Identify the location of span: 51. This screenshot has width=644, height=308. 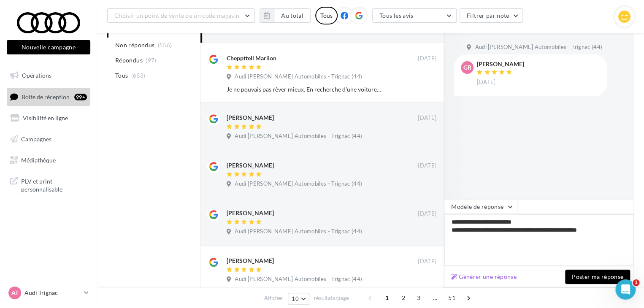
(451, 298).